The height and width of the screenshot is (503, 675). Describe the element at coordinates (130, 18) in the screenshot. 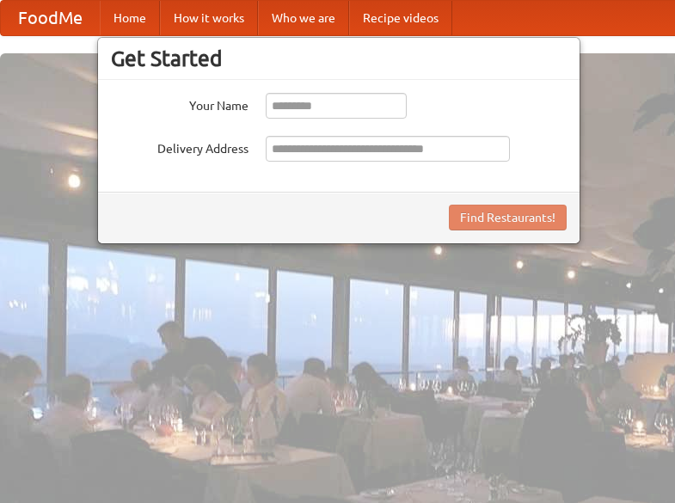

I see `a: Home` at that location.